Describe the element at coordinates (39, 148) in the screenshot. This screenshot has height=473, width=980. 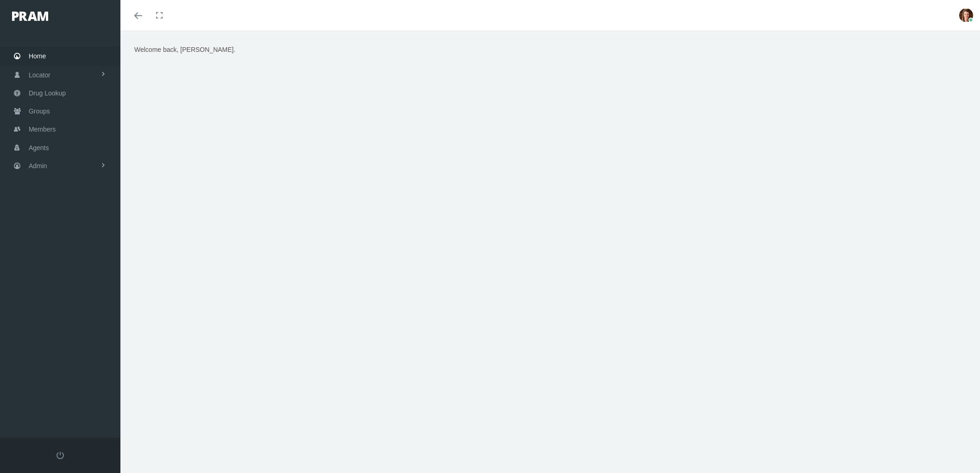
I see `span: Agents` at that location.